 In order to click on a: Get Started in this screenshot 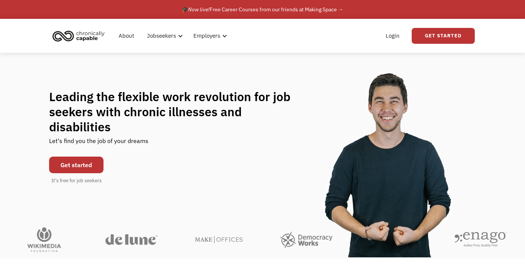, I will do `click(443, 36)`.